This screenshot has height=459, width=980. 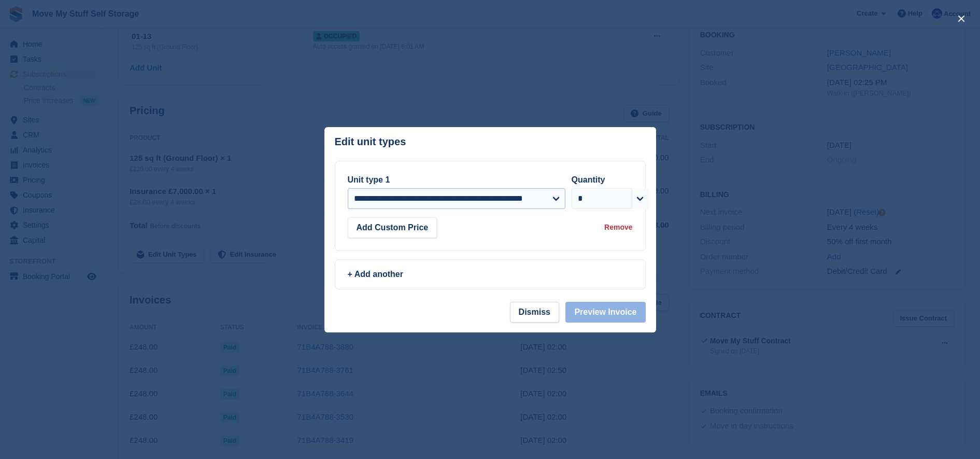 What do you see at coordinates (491, 275) in the screenshot?
I see `a: + Add another` at bounding box center [491, 275].